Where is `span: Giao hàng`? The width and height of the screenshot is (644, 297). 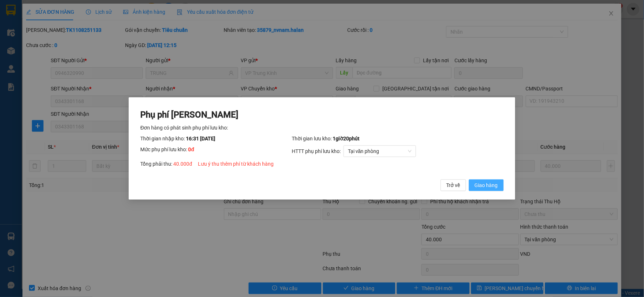
span: Giao hàng is located at coordinates (486, 185).